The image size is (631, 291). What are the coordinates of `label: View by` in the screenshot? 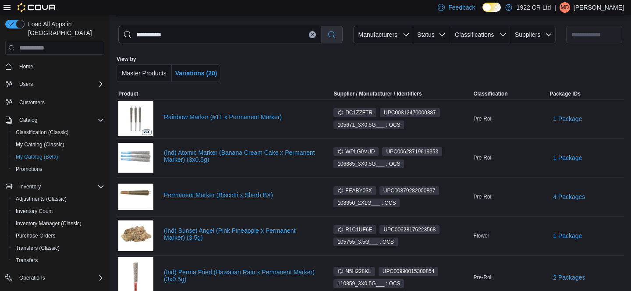 It's located at (126, 59).